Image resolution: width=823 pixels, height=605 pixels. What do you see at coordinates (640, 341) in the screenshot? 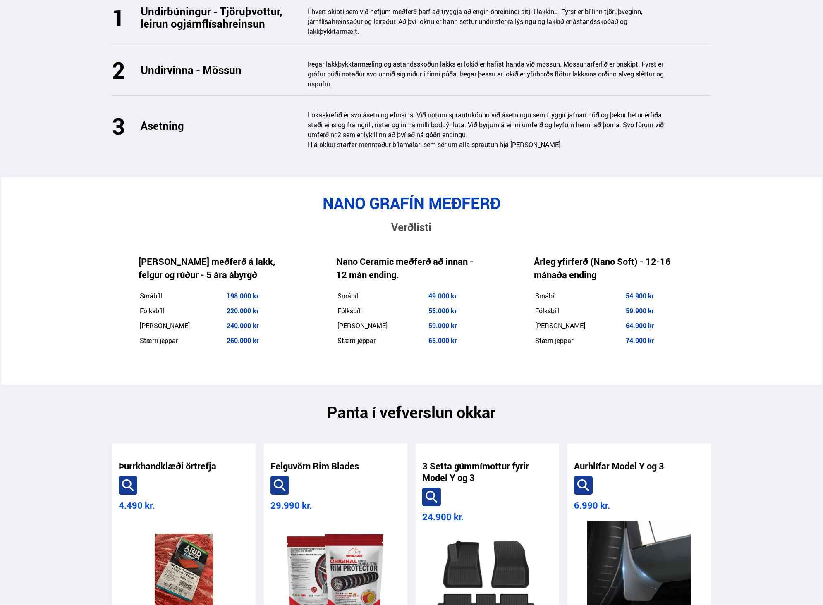
I see `span: 74.900 kr` at bounding box center [640, 341].